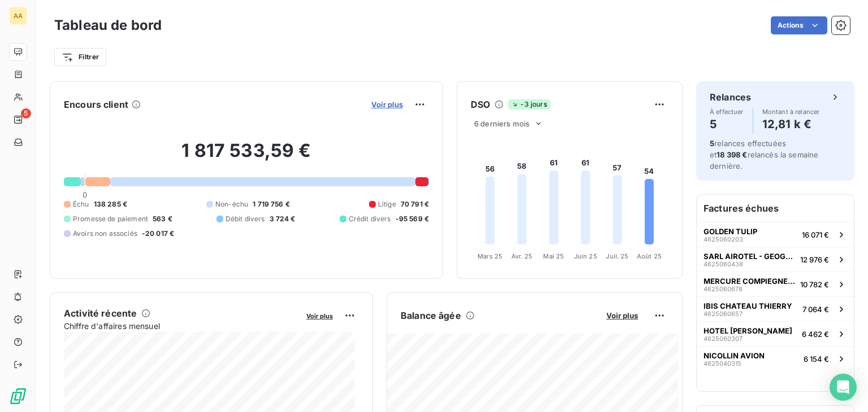 Image resolution: width=868 pixels, height=412 pixels. What do you see at coordinates (727, 124) in the screenshot?
I see `h4: 5` at bounding box center [727, 124].